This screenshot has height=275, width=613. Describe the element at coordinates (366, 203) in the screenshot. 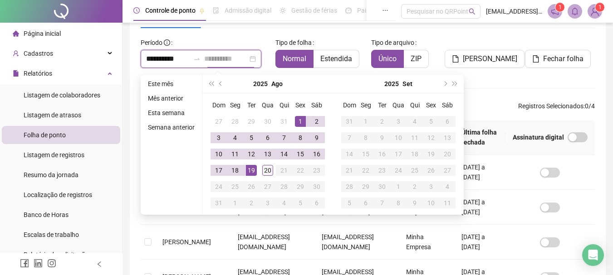

I see `td: 2025-10-06` at that location.